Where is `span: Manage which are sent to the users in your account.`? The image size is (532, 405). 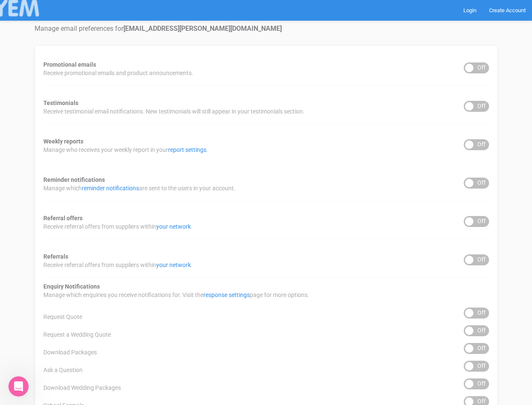
span: Manage which are sent to the users in your account. is located at coordinates (139, 188).